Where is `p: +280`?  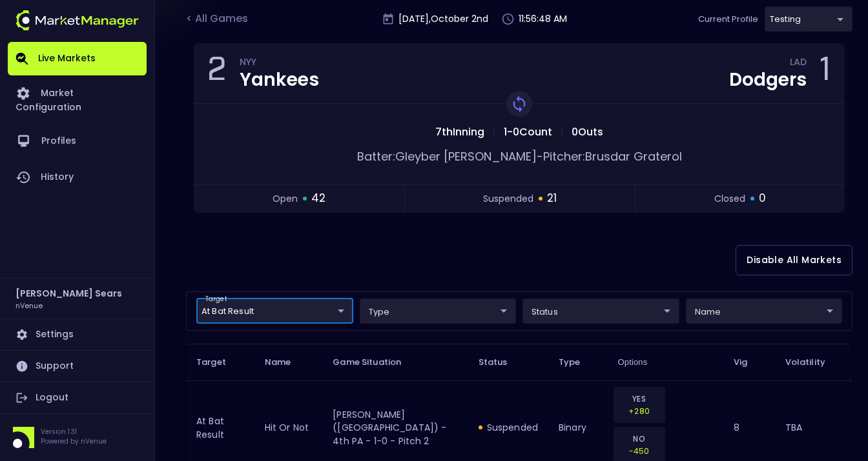 p: +280 is located at coordinates (639, 411).